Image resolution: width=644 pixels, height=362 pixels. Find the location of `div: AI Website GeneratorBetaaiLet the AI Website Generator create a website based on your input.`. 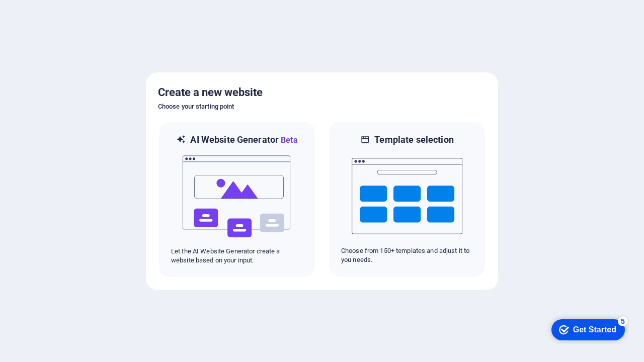

div: AI Website GeneratorBetaaiLet the AI Website Generator create a website based on your input. is located at coordinates (237, 199).